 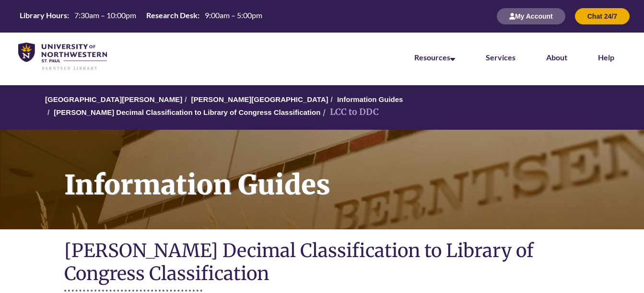 What do you see at coordinates (557, 57) in the screenshot?
I see `a: About` at bounding box center [557, 57].